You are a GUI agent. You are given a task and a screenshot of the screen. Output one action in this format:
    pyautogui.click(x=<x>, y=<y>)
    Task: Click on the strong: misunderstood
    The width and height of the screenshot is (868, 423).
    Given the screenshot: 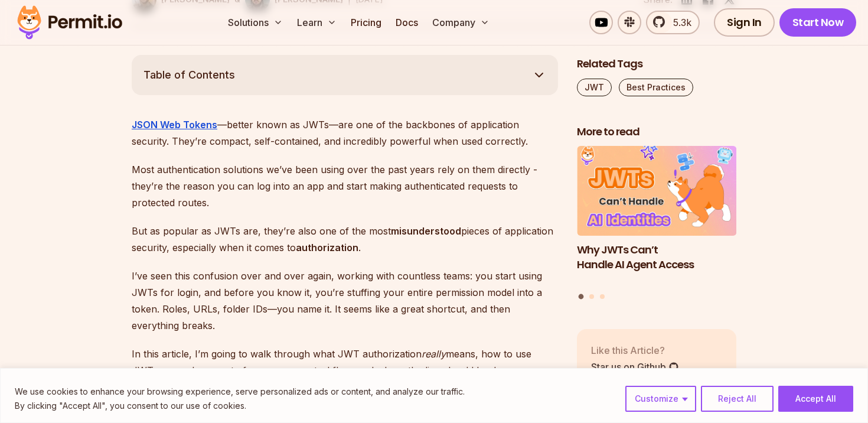 What is the action you would take?
    pyautogui.click(x=425, y=231)
    